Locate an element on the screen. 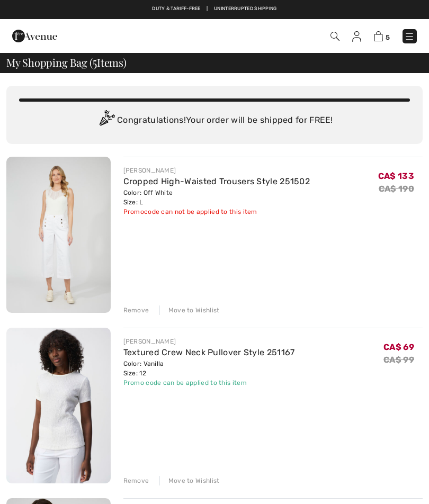 This screenshot has height=504, width=429. div: Color: Off White Size: L is located at coordinates (216, 198).